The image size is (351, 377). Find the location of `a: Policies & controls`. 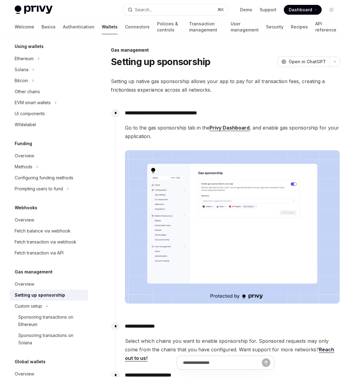

a: Policies & controls is located at coordinates (169, 27).